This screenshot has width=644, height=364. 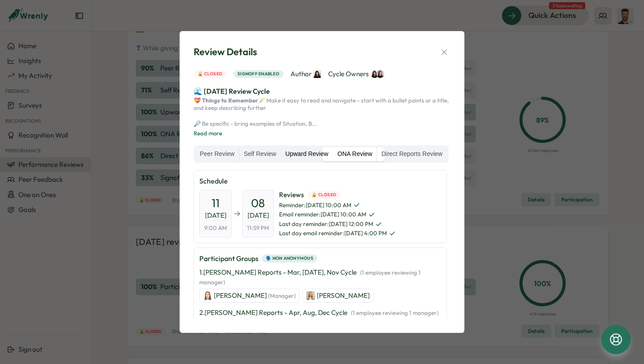 I want to click on span: 9:00 AM, so click(x=216, y=228).